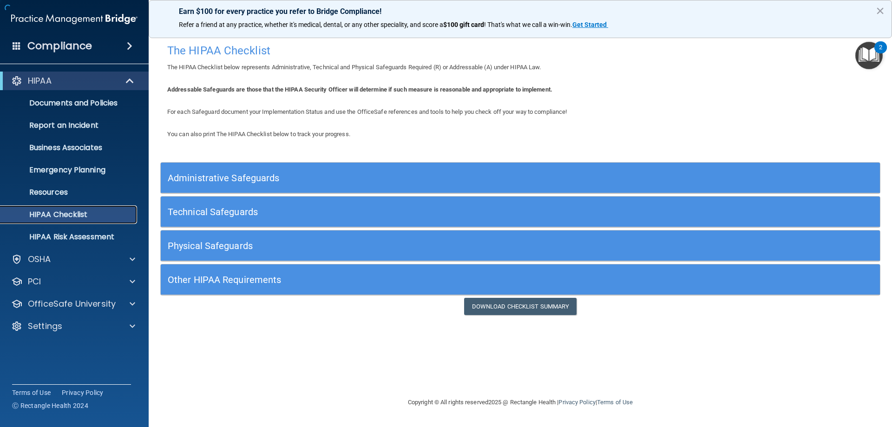 Image resolution: width=892 pixels, height=427 pixels. I want to click on p: Earn $100 for every practice you refer to Bridge Compliance!, so click(520, 11).